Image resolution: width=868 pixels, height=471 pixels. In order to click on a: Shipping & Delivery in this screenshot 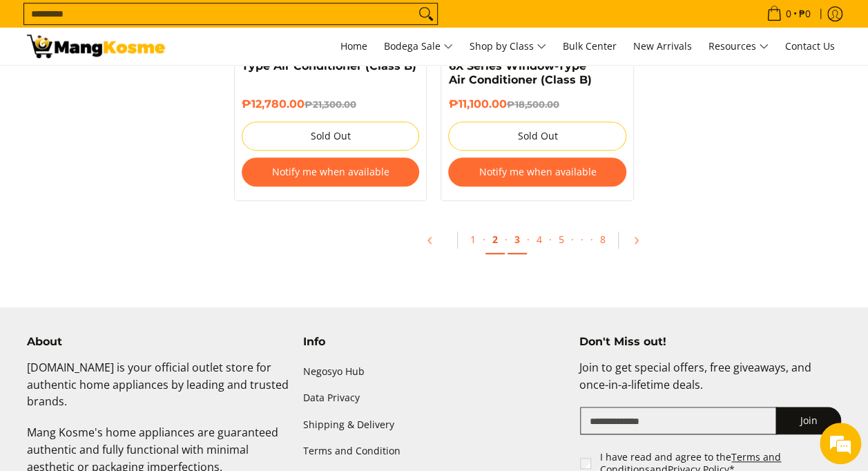, I will do `click(434, 425)`.